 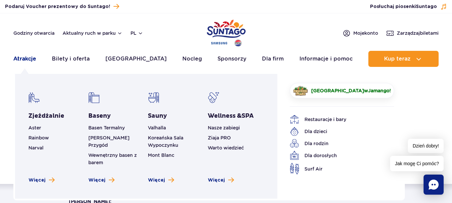 I want to click on span: Zarządzaj biletami, so click(x=418, y=33).